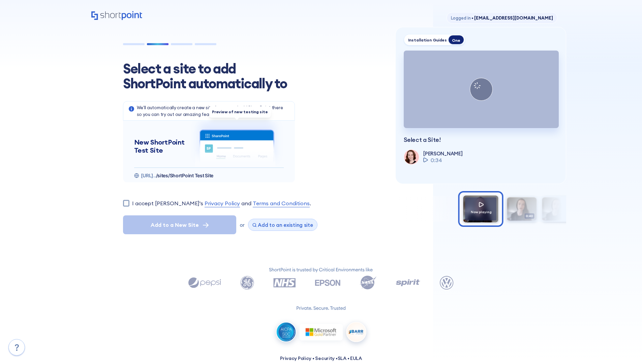 The height and width of the screenshot is (364, 642). I want to click on img: shortpoint-support-team, so click(411, 156).